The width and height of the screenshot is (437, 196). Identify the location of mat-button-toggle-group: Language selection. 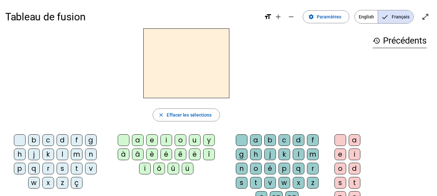
(384, 17).